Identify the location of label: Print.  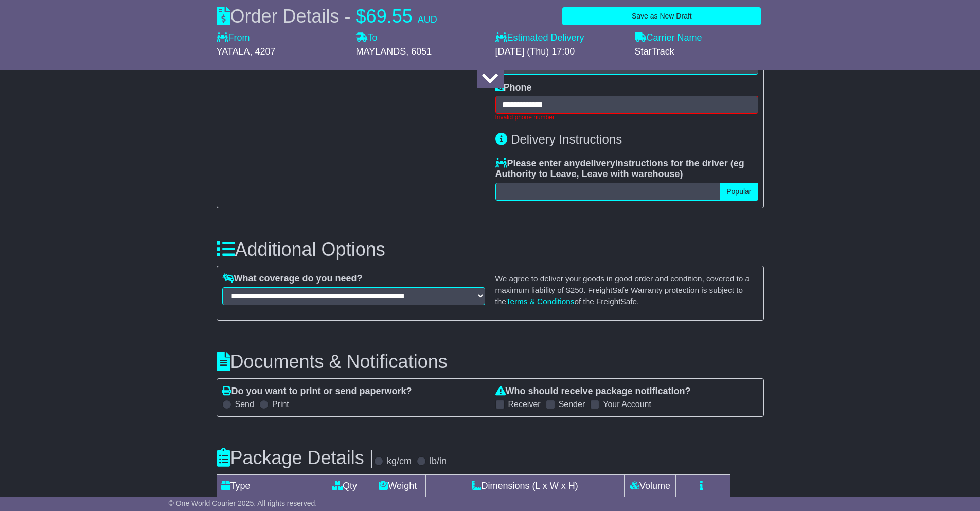
(281, 404).